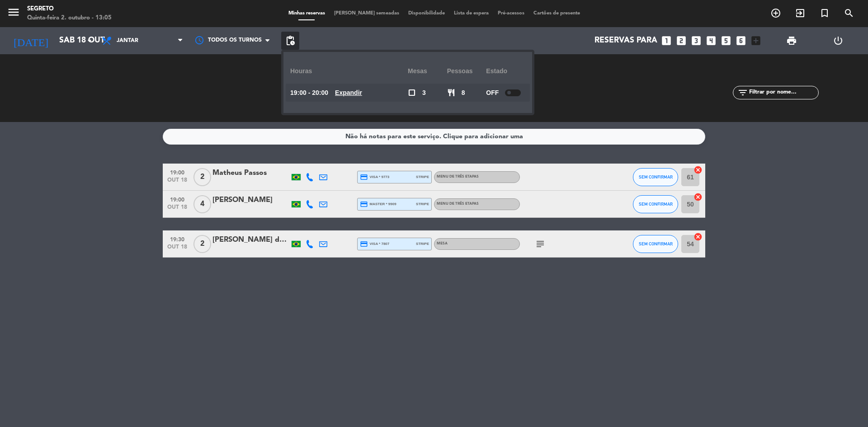 The image size is (868, 427). Describe the element at coordinates (178, 238) in the screenshot. I see `span: 19:30` at that location.